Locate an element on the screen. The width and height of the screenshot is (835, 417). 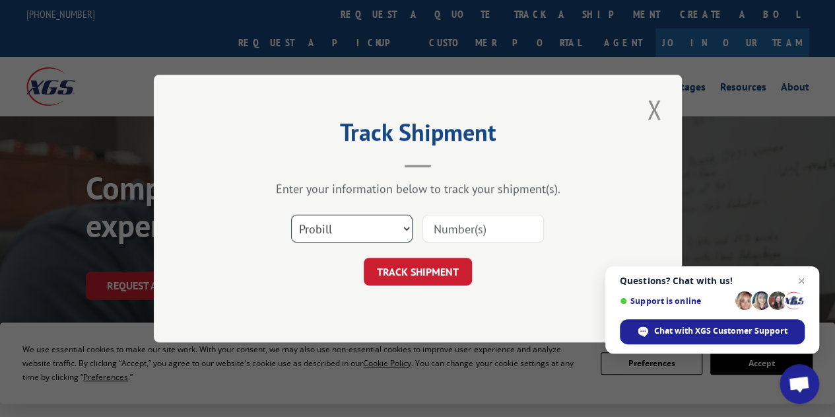
input: Number(s) is located at coordinates (483, 229).